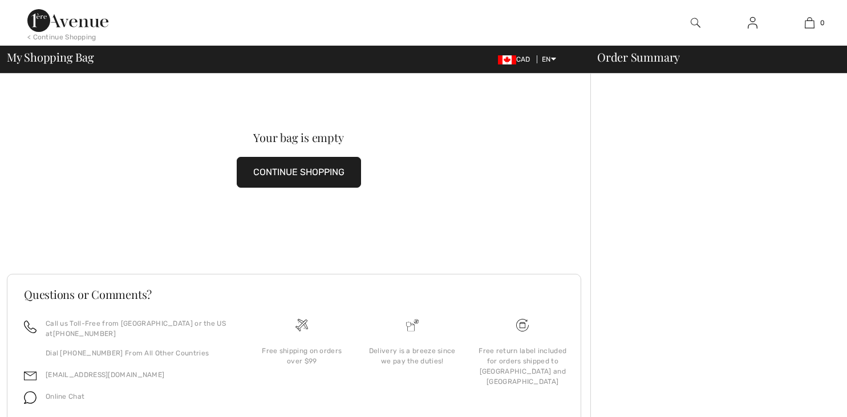 Image resolution: width=847 pixels, height=417 pixels. Describe the element at coordinates (412, 325) in the screenshot. I see `img: Delivery is a breeze since we pay the duties!` at that location.